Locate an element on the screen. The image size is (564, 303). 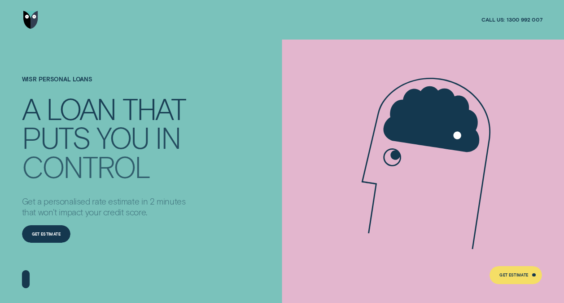
div: PUTS is located at coordinates (56, 137).